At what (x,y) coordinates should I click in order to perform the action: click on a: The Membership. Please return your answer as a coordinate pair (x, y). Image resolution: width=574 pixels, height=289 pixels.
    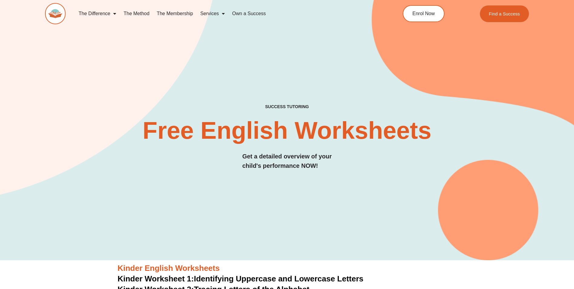
    Looking at the image, I should click on (175, 14).